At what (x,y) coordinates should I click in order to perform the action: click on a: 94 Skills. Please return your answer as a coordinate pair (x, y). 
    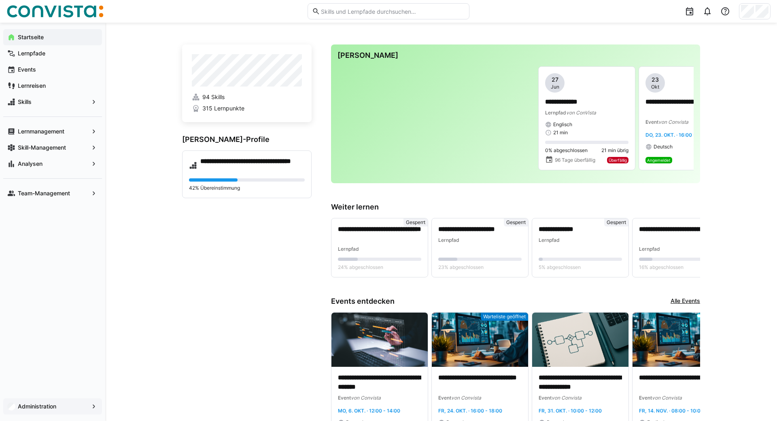
    Looking at the image, I should click on (247, 97).